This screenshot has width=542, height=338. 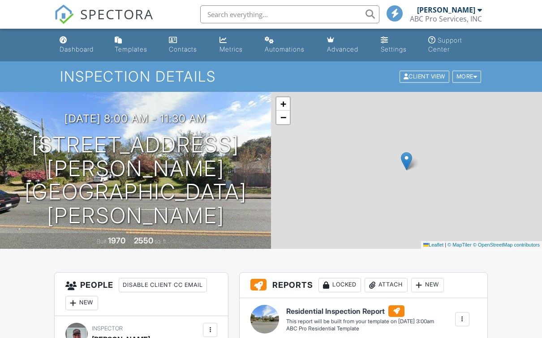 I want to click on h1: Inspection Details, so click(x=271, y=76).